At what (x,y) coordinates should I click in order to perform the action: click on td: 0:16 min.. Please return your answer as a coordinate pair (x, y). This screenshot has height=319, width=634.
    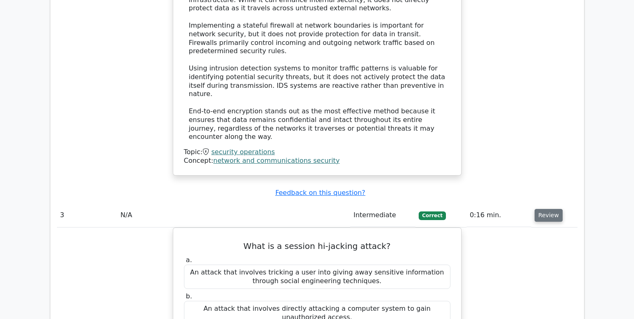
    Looking at the image, I should click on (499, 215).